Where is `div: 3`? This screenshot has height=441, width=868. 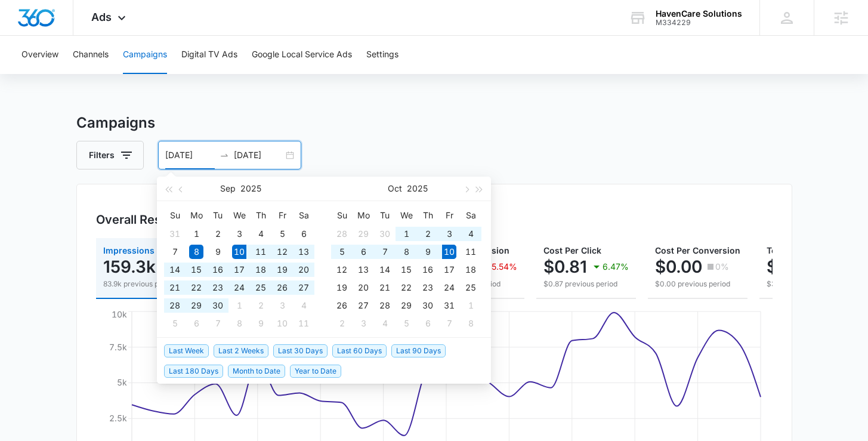 div: 3 is located at coordinates (239, 234).